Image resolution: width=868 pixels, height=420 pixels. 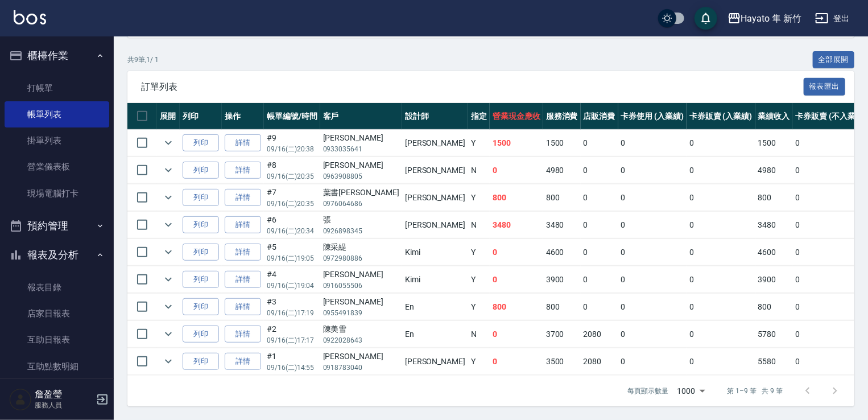 What do you see at coordinates (361, 231) in the screenshot?
I see `p: 0926898345` at bounding box center [361, 231].